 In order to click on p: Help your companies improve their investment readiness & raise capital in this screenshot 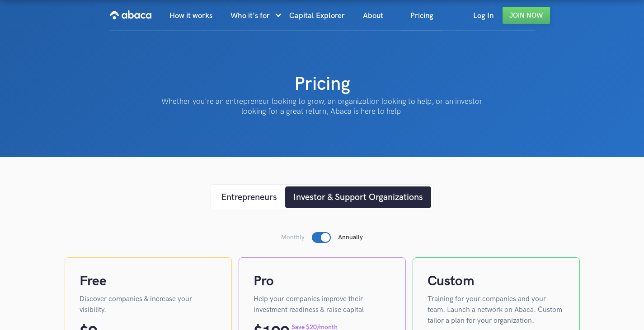, I will do `click(322, 305)`.